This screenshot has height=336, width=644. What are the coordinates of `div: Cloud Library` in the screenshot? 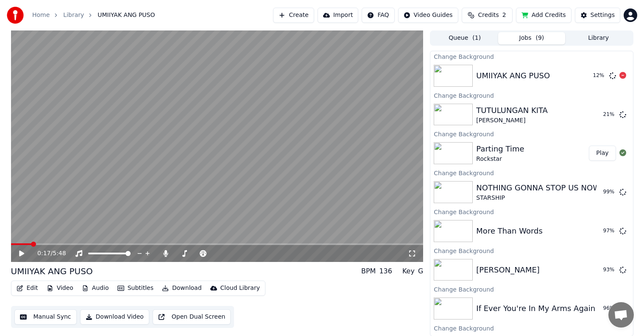 It's located at (240, 288).